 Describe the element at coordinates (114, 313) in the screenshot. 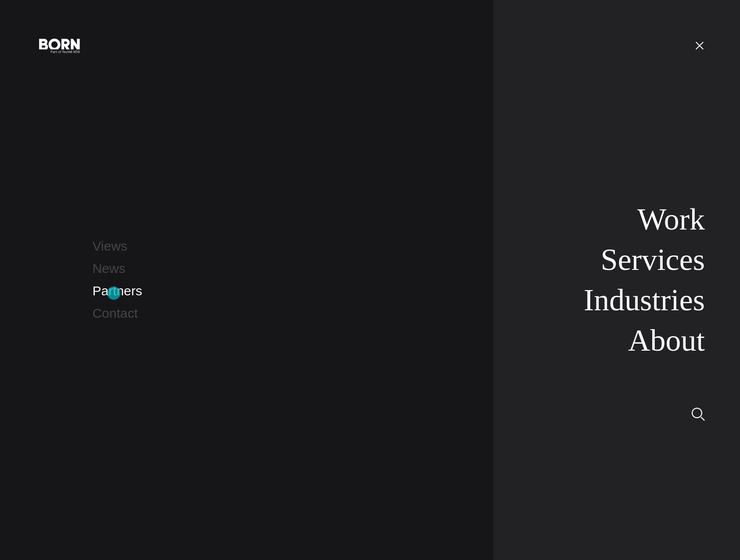

I see `a: Contact` at that location.